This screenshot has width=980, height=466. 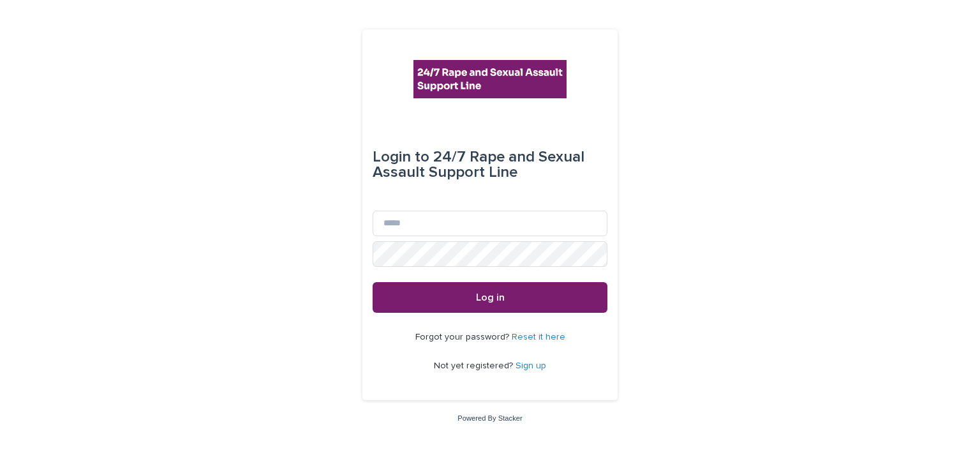 I want to click on button: Log in, so click(x=490, y=298).